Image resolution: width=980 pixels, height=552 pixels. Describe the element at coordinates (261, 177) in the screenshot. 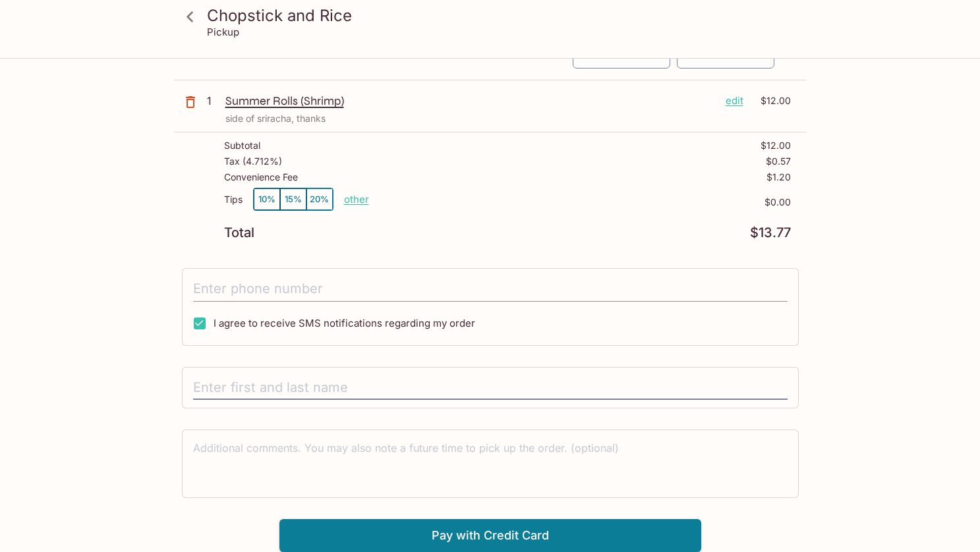

I see `p: Convenience Fee` at that location.